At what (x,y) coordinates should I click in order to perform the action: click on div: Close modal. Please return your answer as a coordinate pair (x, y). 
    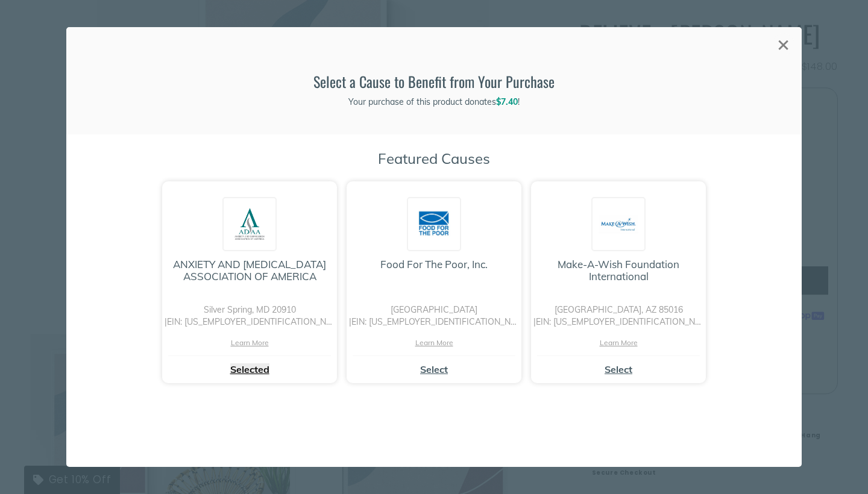
    Looking at the image, I should click on (782, 44).